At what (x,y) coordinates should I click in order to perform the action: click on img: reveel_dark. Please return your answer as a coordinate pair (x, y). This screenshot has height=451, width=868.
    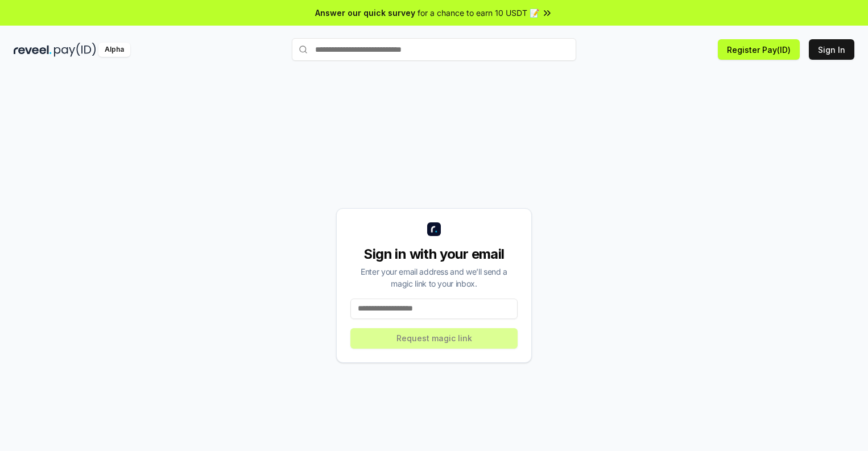
    Looking at the image, I should click on (32, 49).